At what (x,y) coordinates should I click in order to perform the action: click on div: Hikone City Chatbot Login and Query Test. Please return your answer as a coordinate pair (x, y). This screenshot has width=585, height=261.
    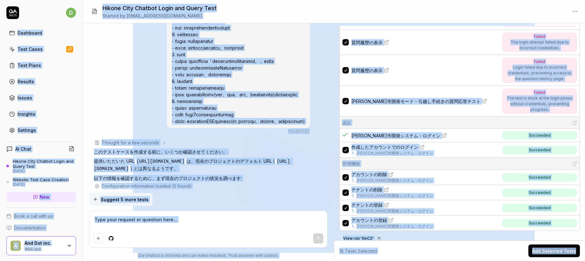
    Looking at the image, I should click on (44, 164).